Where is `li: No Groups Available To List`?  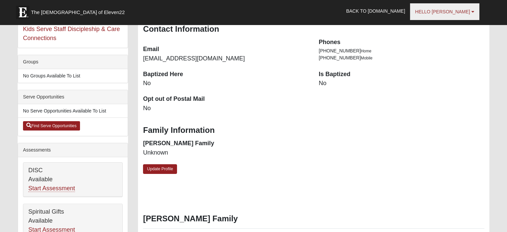
li: No Groups Available To List is located at coordinates (73, 76).